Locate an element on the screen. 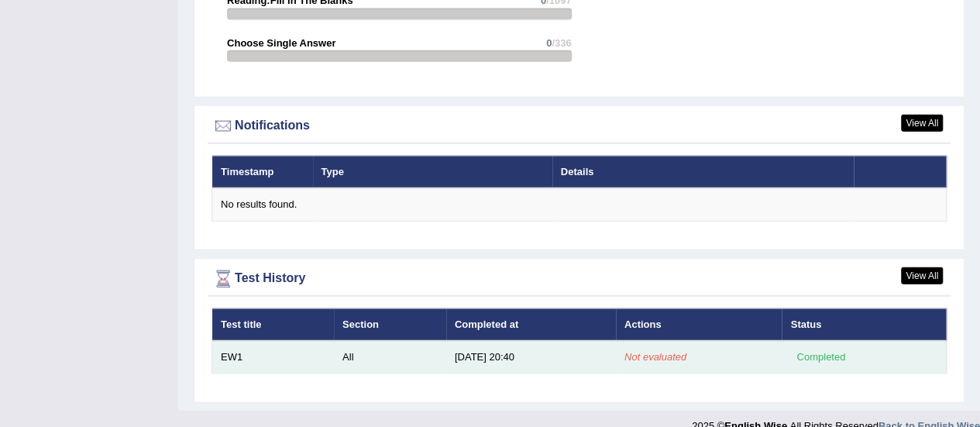  span: 0 is located at coordinates (548, 43).